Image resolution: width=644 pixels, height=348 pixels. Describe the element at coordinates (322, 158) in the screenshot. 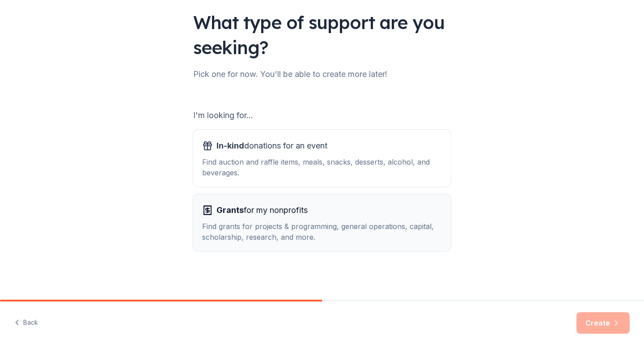

I see `button: In-kinddonations for an eventFind auction and raffle items, meals, snacks, desserts, alcohol, and...` at that location.